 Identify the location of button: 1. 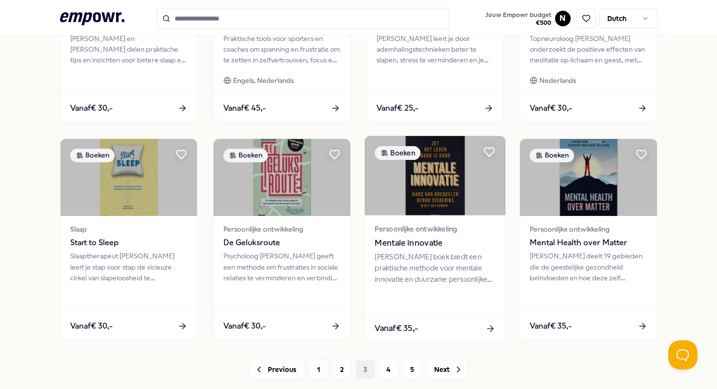
(318, 370).